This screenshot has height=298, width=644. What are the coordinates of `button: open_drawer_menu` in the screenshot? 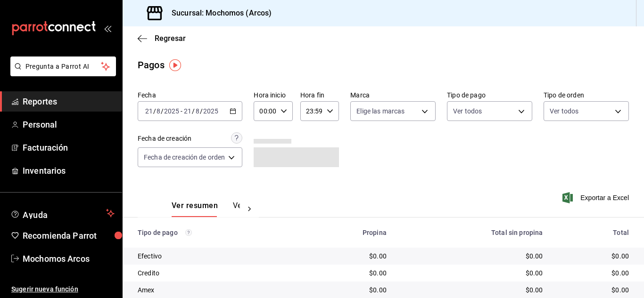 It's located at (108, 28).